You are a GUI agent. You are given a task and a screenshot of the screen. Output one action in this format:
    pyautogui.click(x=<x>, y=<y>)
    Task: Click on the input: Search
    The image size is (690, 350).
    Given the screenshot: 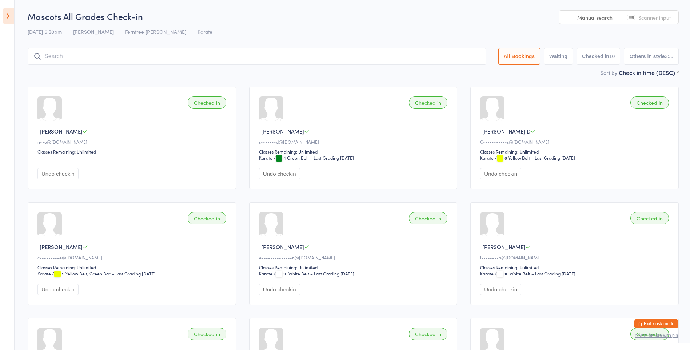 What is the action you would take?
    pyautogui.click(x=257, y=56)
    